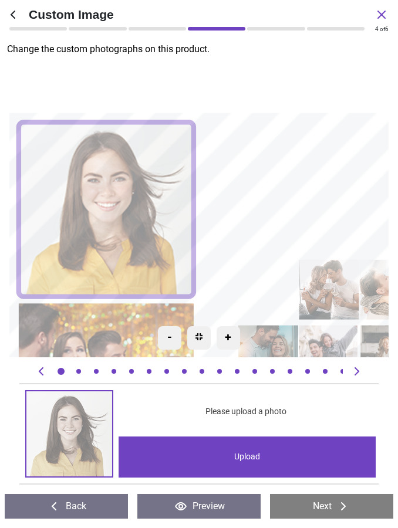  I want to click on div: of 6, so click(382, 29).